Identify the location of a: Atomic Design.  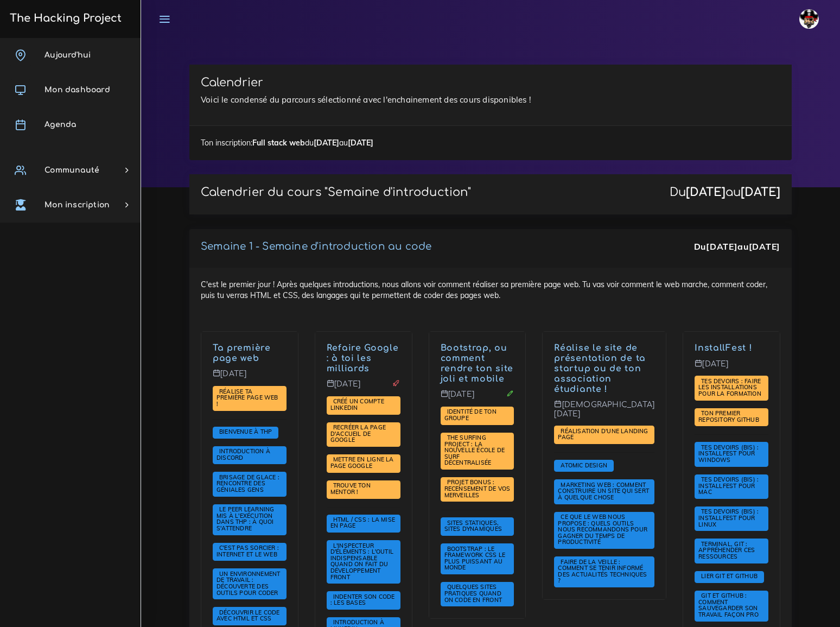
(584, 465).